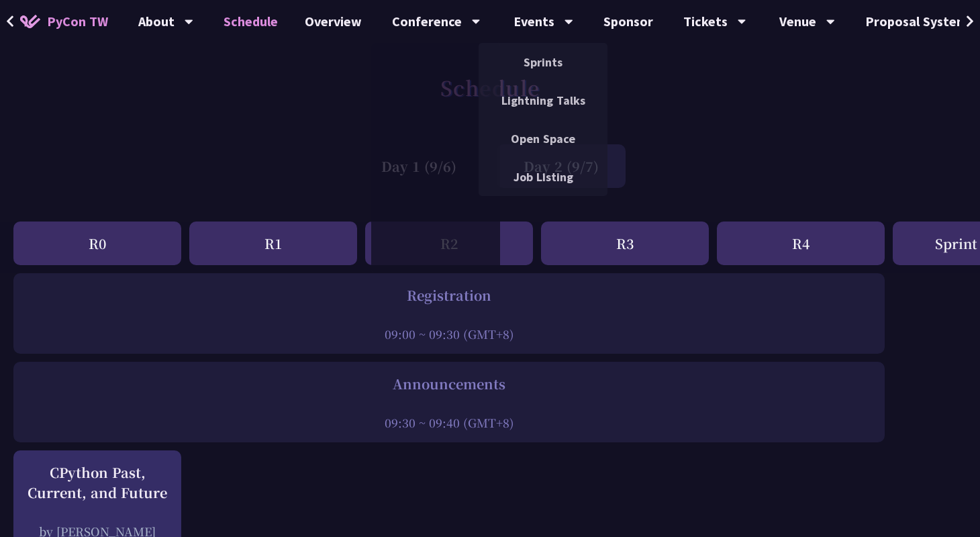 This screenshot has width=980, height=537. What do you see at coordinates (542, 62) in the screenshot?
I see `a: Sprints` at bounding box center [542, 62].